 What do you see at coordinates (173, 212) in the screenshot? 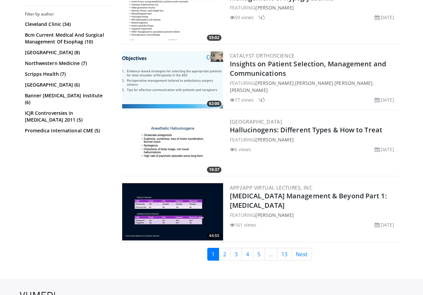
I see `img: 401cd353-8f49-41e2-a3ce-72d1805ca117.300x170_q85_crop-smart_upscale.jpg` at bounding box center [173, 212].